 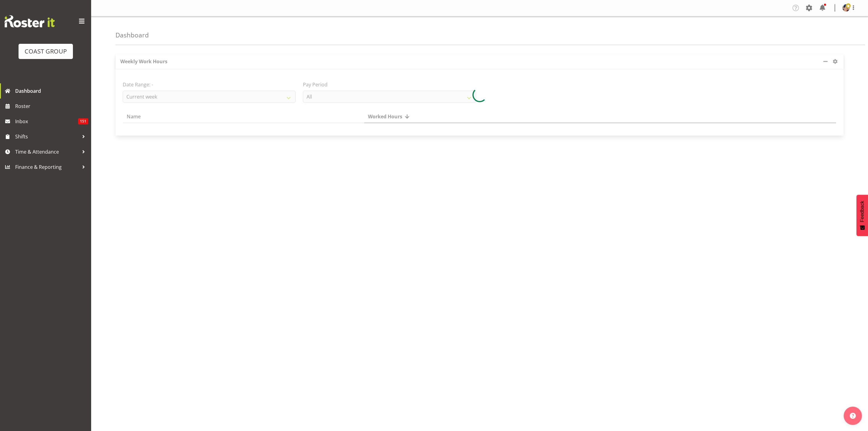 I want to click on span: Shifts, so click(x=47, y=137).